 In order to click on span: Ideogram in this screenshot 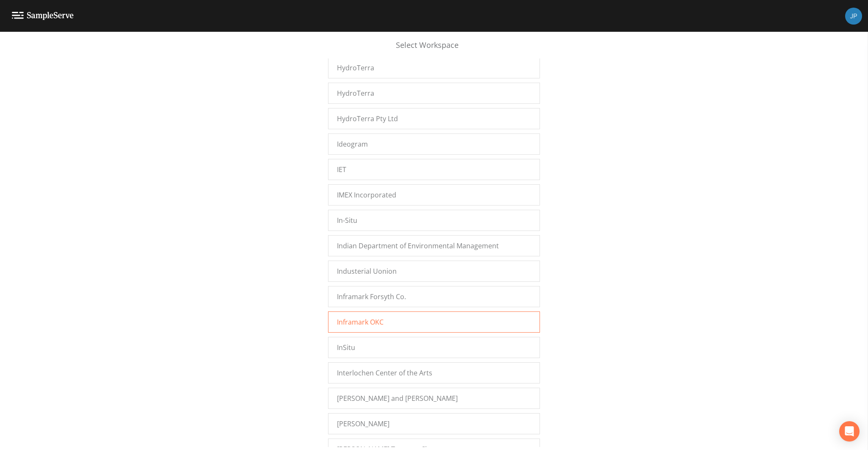, I will do `click(352, 144)`.